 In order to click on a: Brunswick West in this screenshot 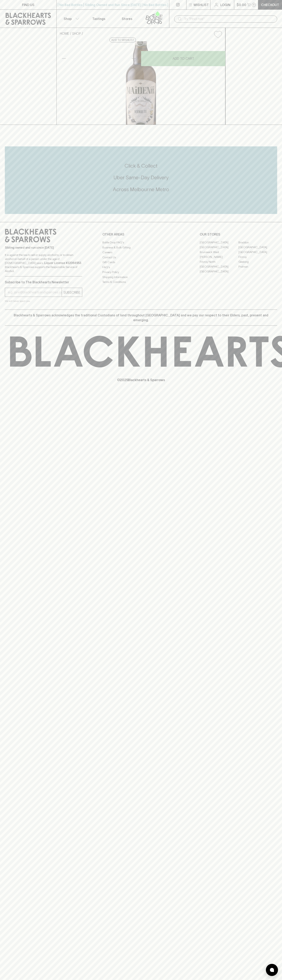, I will do `click(219, 252)`.